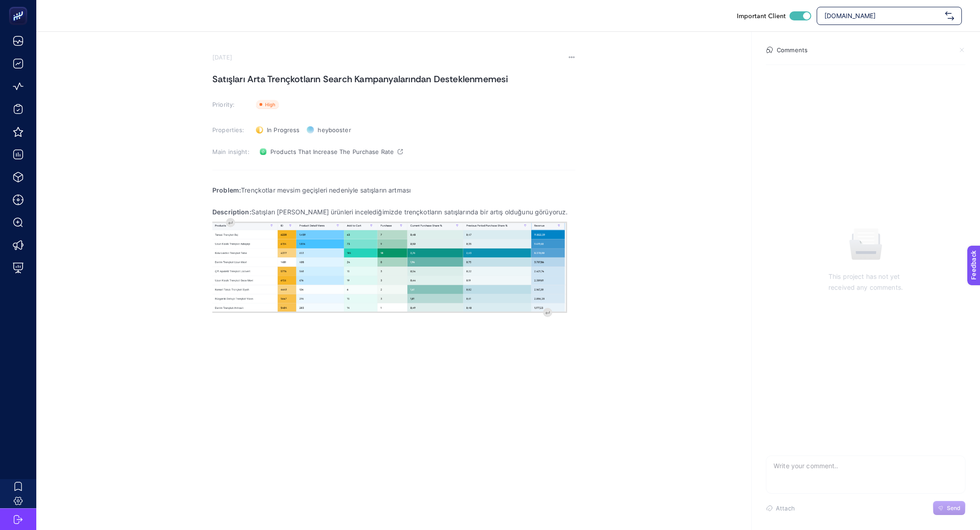 This screenshot has width=980, height=530. Describe the element at coordinates (761, 16) in the screenshot. I see `span: Important Client` at that location.